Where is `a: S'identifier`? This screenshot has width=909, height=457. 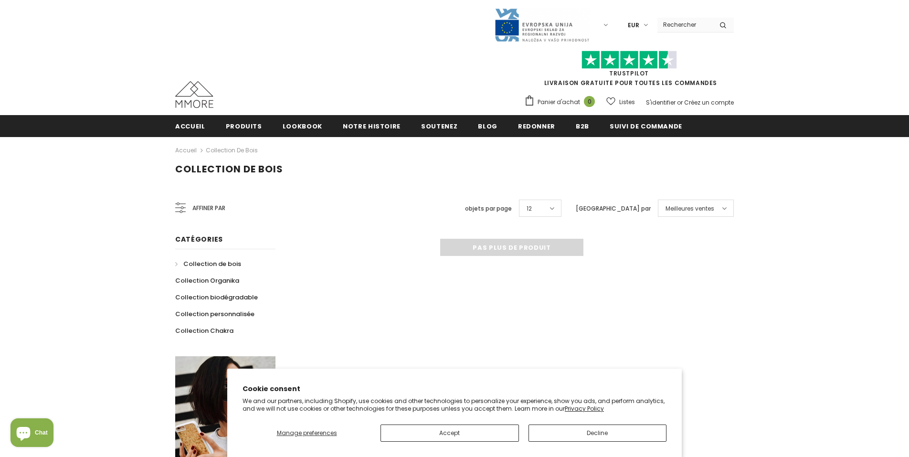 a: S'identifier is located at coordinates (660, 102).